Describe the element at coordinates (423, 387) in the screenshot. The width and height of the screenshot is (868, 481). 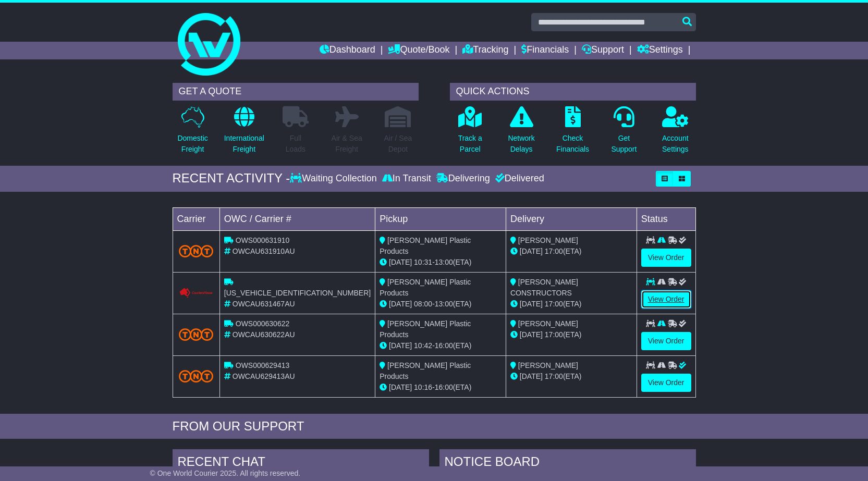
I see `span: 10:16` at that location.